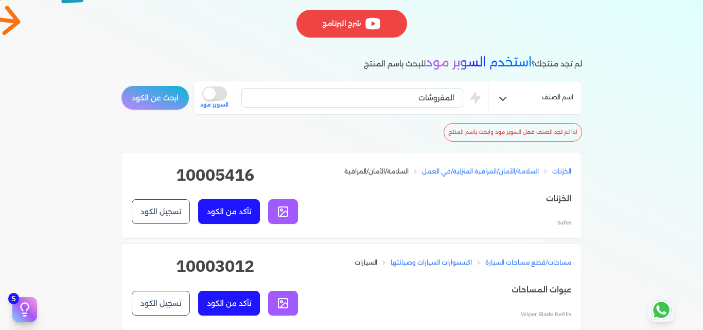 The width and height of the screenshot is (703, 330). Describe the element at coordinates (512, 132) in the screenshot. I see `p: اذا لم تجد الصنف فعل السوبر مود وابحث باسم المنتج` at that location.